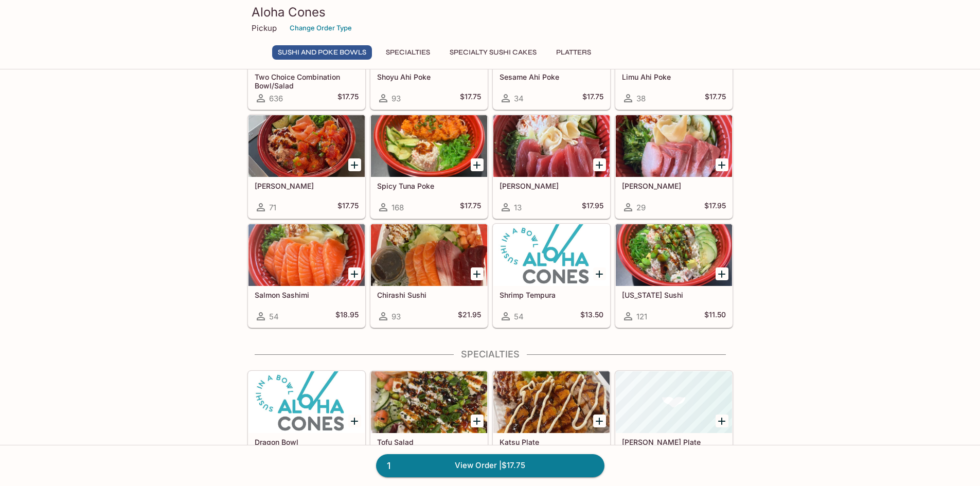 The width and height of the screenshot is (980, 486). I want to click on a: Katsu Plate215$14.00, so click(551, 423).